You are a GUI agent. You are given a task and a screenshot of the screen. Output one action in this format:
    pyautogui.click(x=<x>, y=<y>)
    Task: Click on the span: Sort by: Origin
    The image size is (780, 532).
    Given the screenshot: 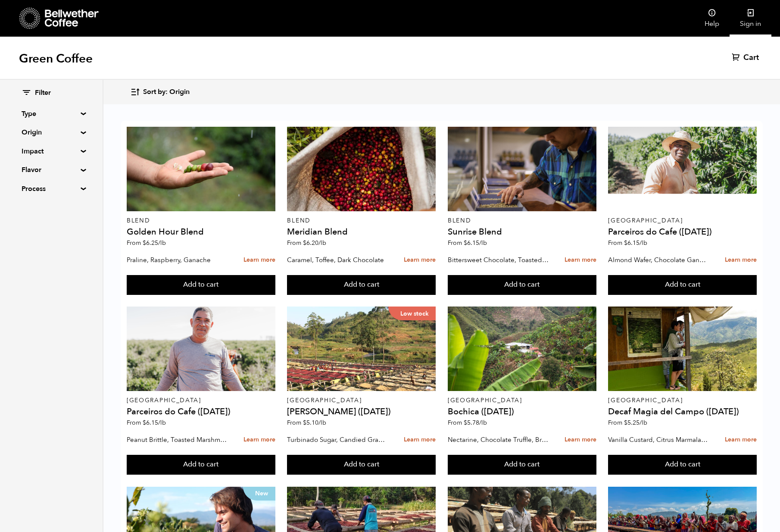 What is the action you would take?
    pyautogui.click(x=166, y=92)
    